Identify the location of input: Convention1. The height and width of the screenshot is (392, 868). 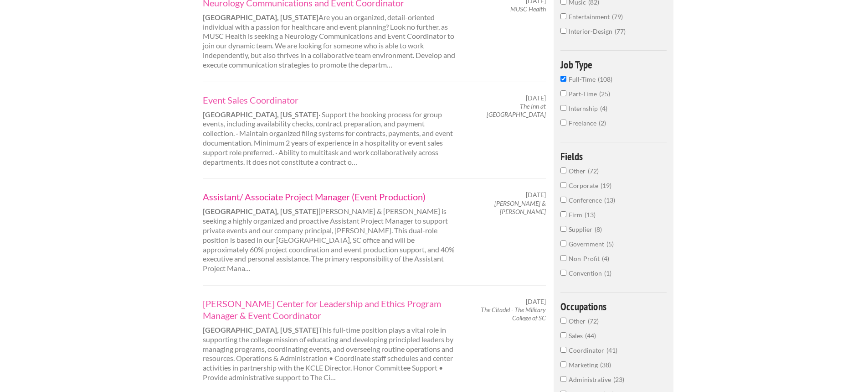
(563, 272).